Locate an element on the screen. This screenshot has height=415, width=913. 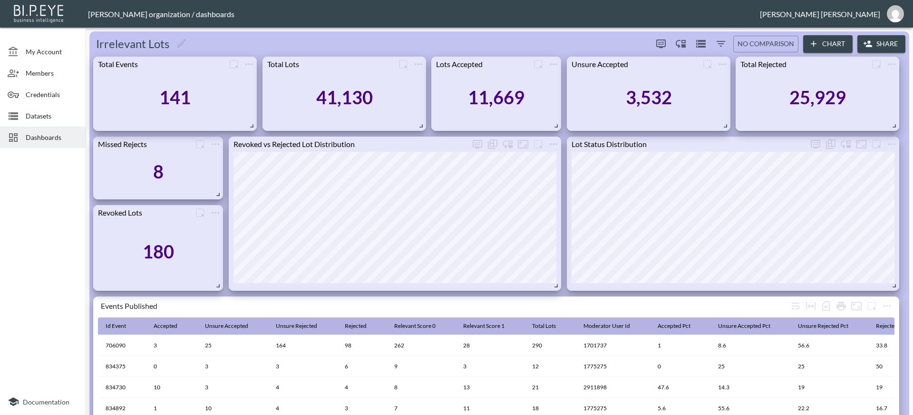
div: Accepted is located at coordinates (165, 326).